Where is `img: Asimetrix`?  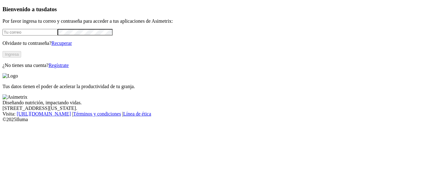
img: Asimetrix is located at coordinates (15, 97).